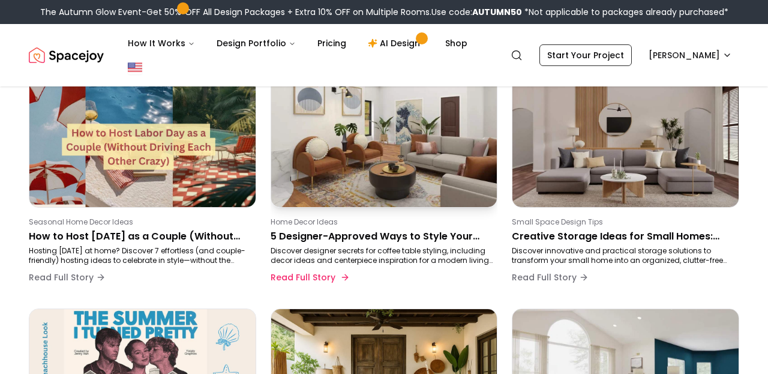 This screenshot has height=374, width=768. Describe the element at coordinates (456, 43) in the screenshot. I see `a: Shop` at that location.